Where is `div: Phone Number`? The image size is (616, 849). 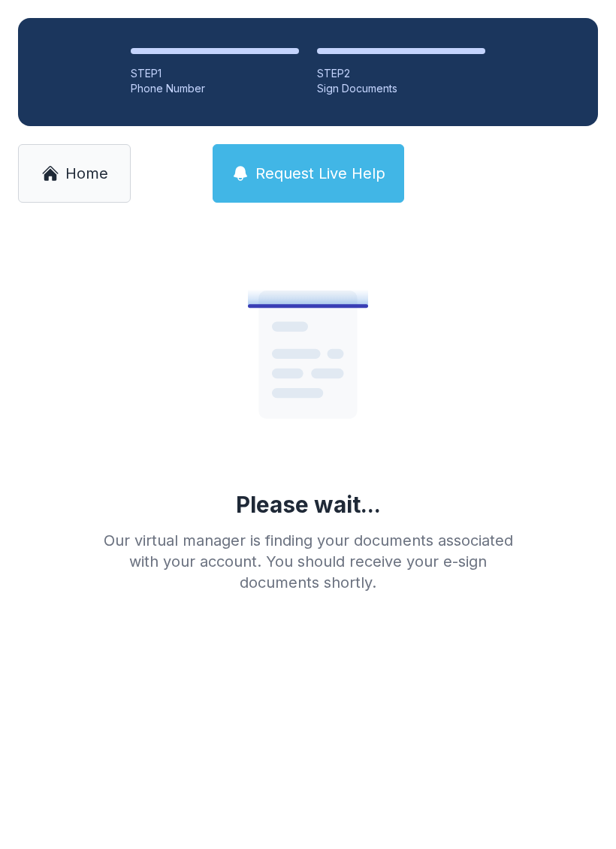 div: Phone Number is located at coordinates (214, 89).